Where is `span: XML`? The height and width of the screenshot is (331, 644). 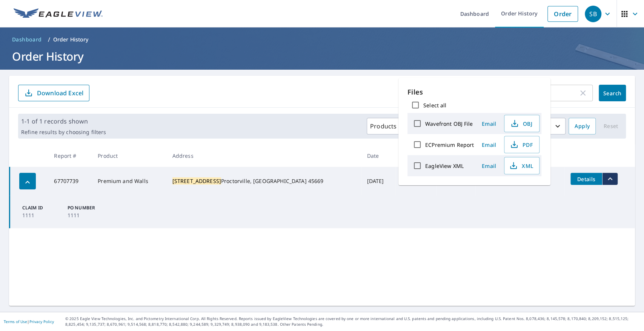
span: XML is located at coordinates (521, 166).